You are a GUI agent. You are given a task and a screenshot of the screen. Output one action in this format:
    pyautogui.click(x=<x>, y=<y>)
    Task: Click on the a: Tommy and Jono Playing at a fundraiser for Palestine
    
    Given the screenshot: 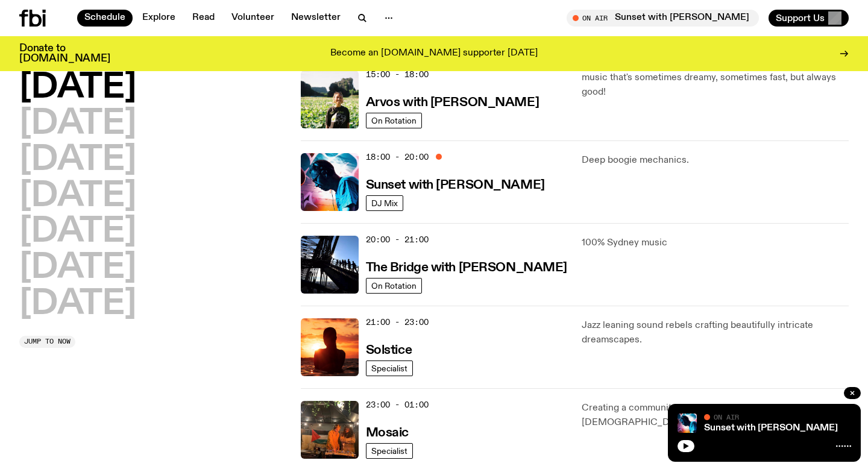 What is the action you would take?
    pyautogui.click(x=330, y=430)
    